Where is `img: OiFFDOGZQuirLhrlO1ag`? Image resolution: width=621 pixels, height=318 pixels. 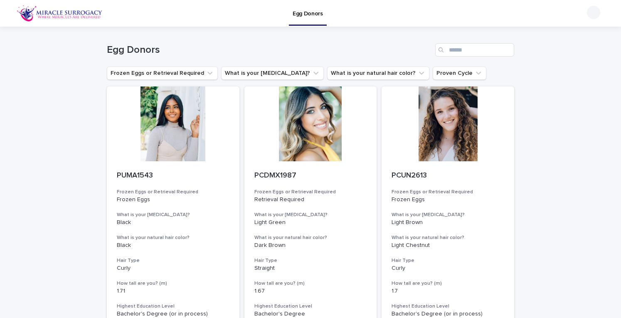 img: OiFFDOGZQuirLhrlO1ag is located at coordinates (59, 13).